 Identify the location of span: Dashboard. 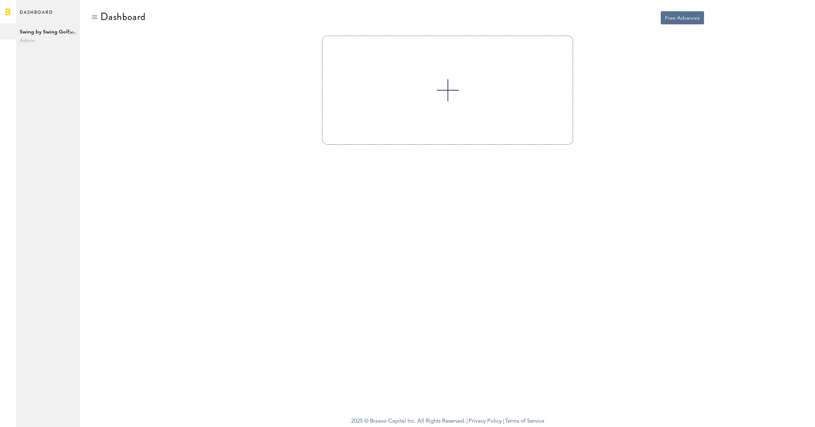
(36, 16).